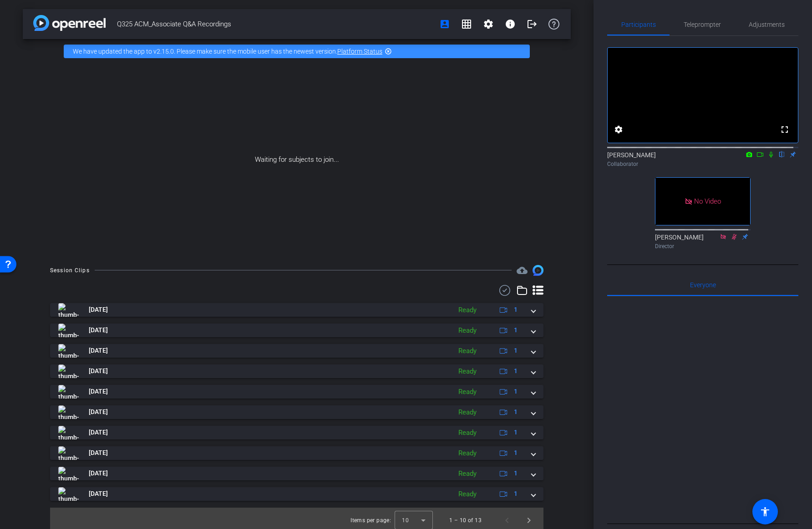  What do you see at coordinates (703, 285) in the screenshot?
I see `span: Everyone` at bounding box center [703, 285].